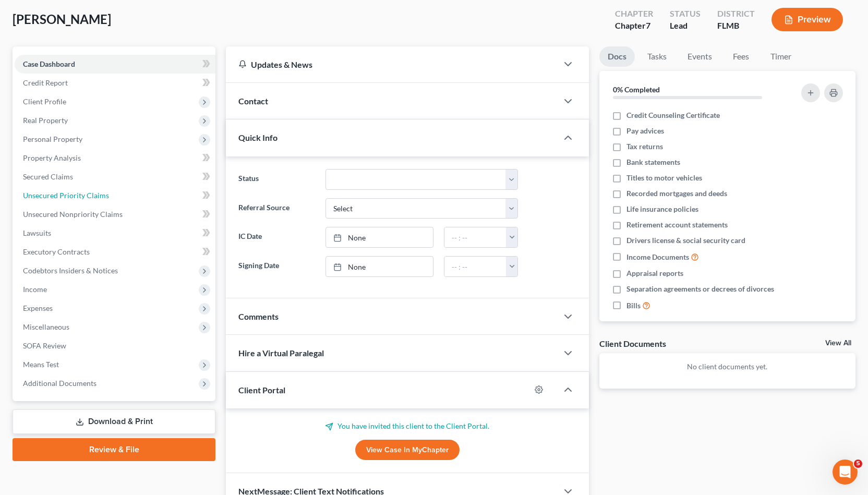  Describe the element at coordinates (115, 176) in the screenshot. I see `a: Secured Claims` at that location.